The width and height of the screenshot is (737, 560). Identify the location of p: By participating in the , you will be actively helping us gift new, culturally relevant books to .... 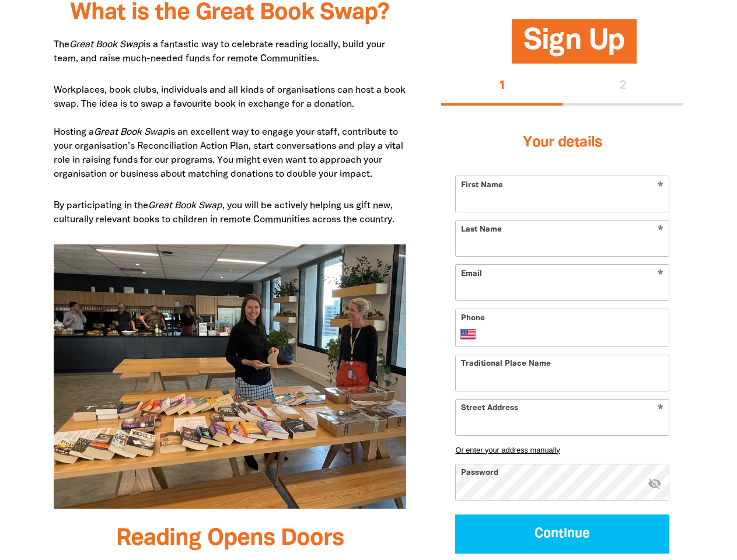
(230, 213).